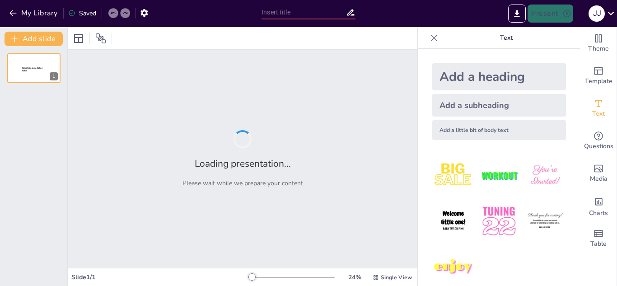 The width and height of the screenshot is (617, 286). Describe the element at coordinates (453, 221) in the screenshot. I see `img: 4.jpeg` at that location.